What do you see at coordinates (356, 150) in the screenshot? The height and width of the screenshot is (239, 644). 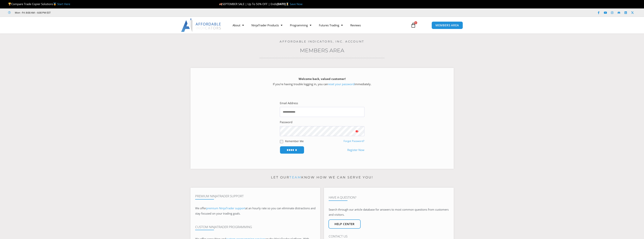 I see `a: Register Now` at bounding box center [356, 150].